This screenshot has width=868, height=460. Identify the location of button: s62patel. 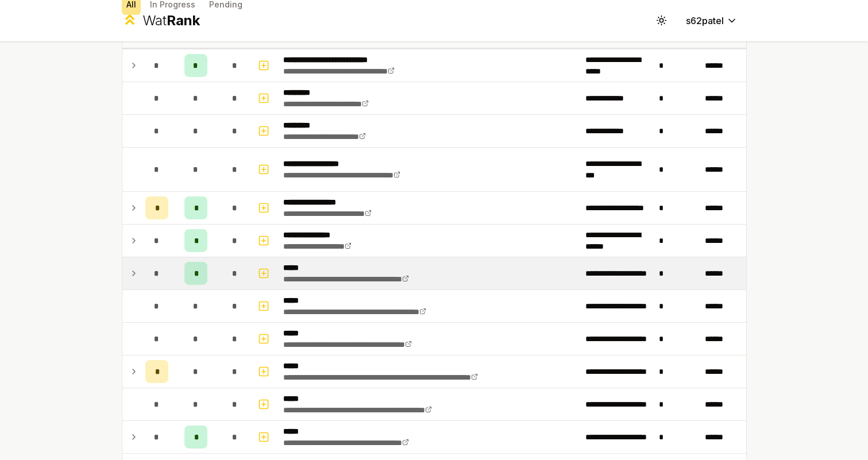
(712, 20).